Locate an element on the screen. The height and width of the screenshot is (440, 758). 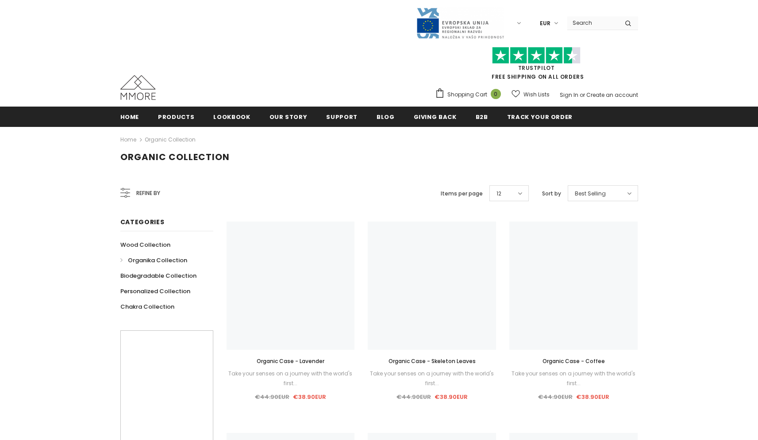
label: Items per page is located at coordinates (462, 194).